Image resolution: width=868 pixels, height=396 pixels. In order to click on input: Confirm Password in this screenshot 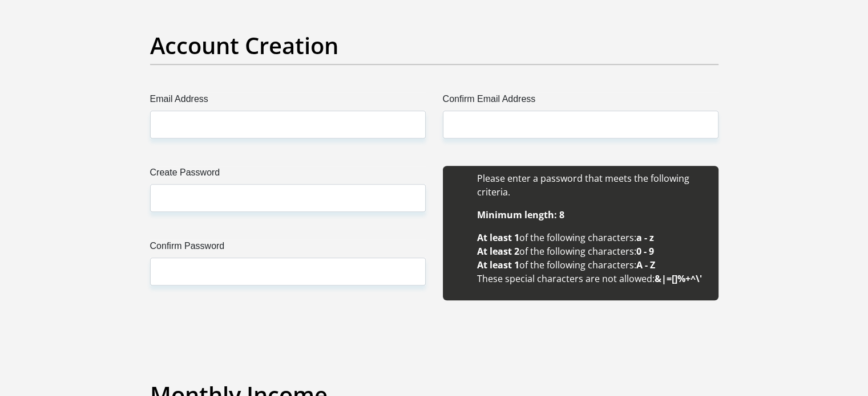, I will do `click(287, 272)`.